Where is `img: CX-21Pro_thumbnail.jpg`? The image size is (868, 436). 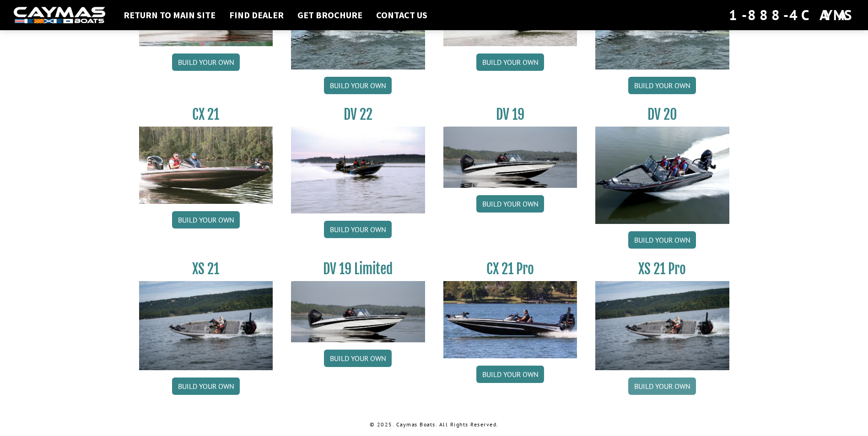 img: CX-21Pro_thumbnail.jpg is located at coordinates (510, 319).